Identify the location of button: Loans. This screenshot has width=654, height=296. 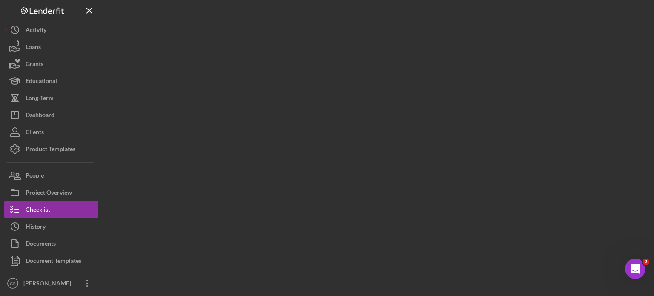
(51, 47).